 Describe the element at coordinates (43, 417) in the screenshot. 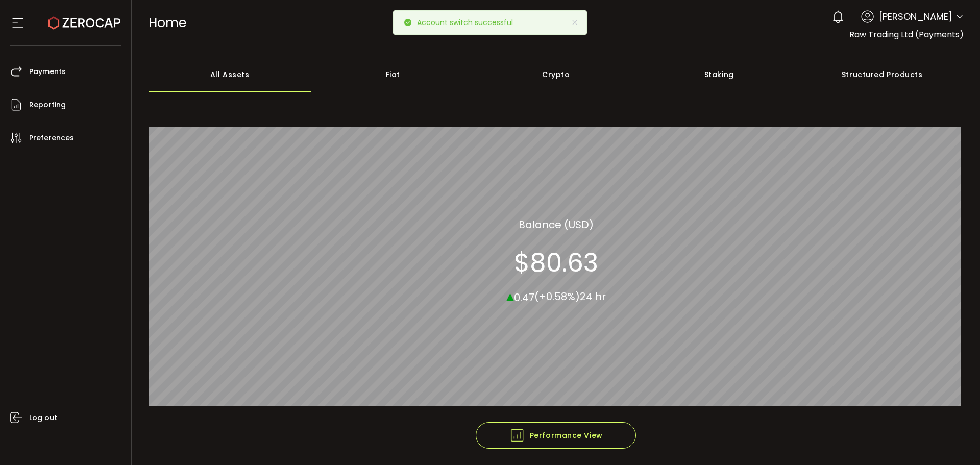

I see `span: Log out` at that location.